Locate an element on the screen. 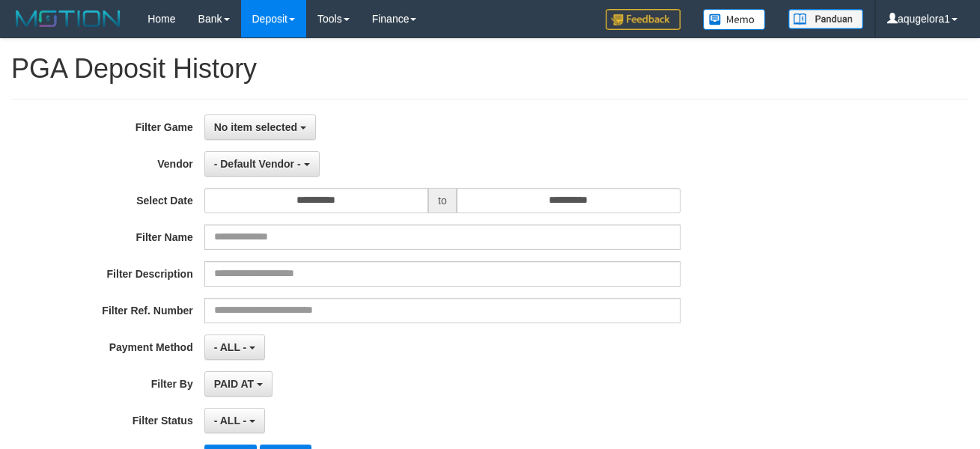 The width and height of the screenshot is (980, 449). img: panduan.png is located at coordinates (826, 19).